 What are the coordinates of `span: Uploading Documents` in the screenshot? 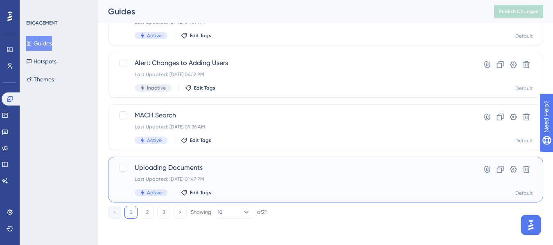 It's located at (293, 168).